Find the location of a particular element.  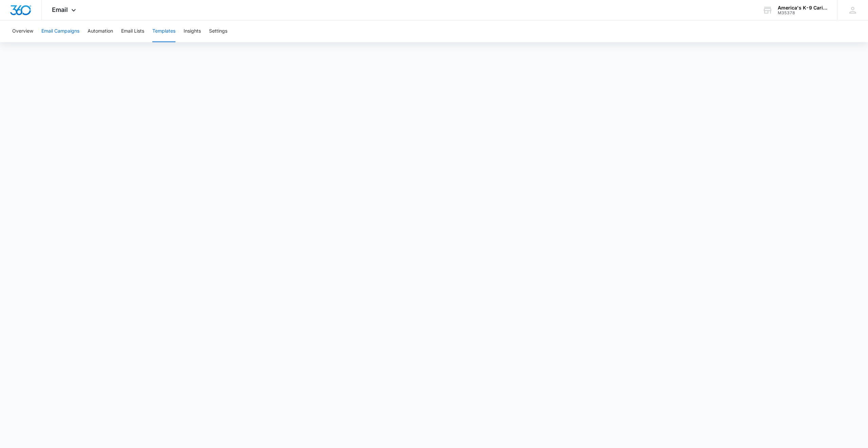

button: Email Campaigns is located at coordinates (60, 31).